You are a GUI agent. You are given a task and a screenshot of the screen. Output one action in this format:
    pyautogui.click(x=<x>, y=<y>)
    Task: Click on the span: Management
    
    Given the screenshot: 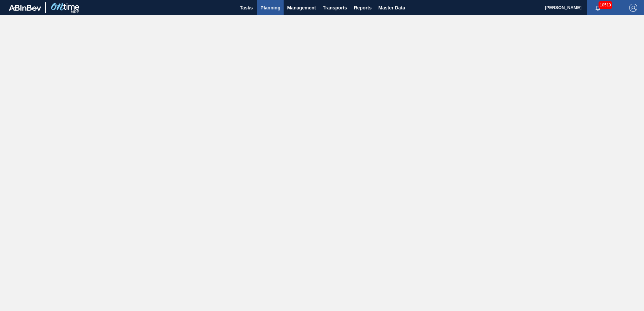 What is the action you would take?
    pyautogui.click(x=301, y=8)
    